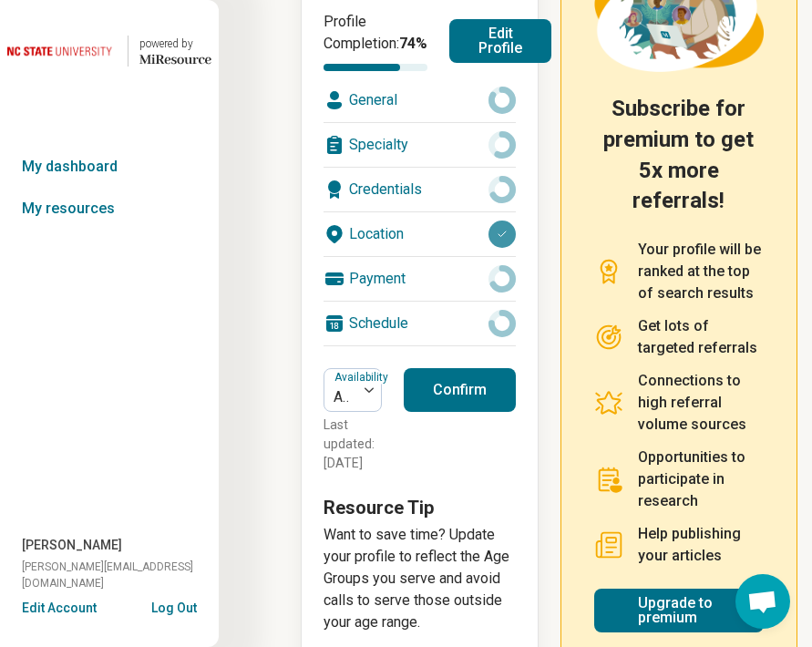 Image resolution: width=812 pixels, height=647 pixels. I want to click on div: Credentials, so click(419, 190).